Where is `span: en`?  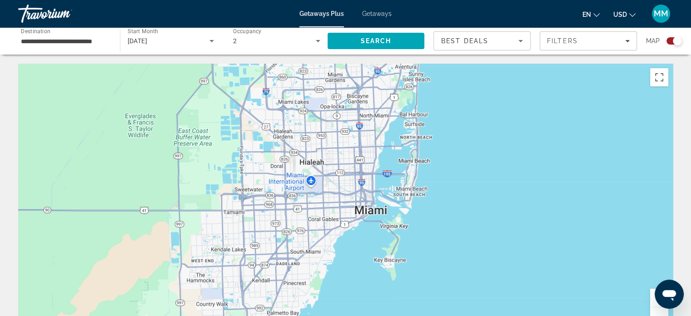 span: en is located at coordinates (587, 15).